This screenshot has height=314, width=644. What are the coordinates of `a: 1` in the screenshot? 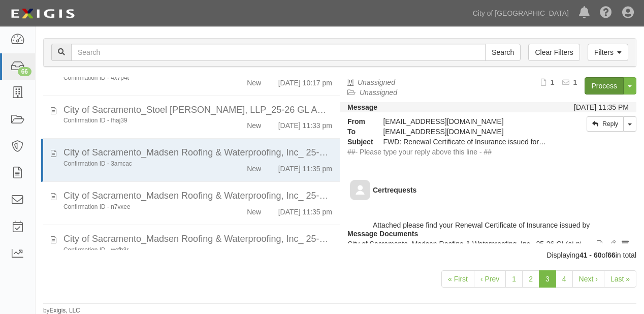 It's located at (514, 279).